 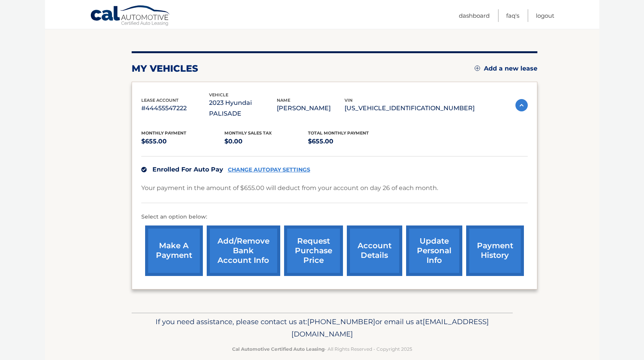 What do you see at coordinates (248, 133) in the screenshot?
I see `span: Monthly sales Tax` at bounding box center [248, 133].